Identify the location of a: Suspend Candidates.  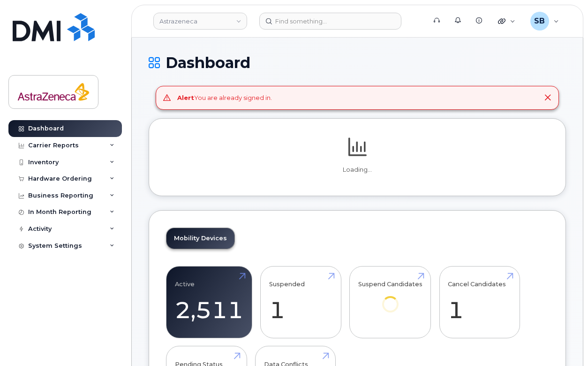
(390, 298).